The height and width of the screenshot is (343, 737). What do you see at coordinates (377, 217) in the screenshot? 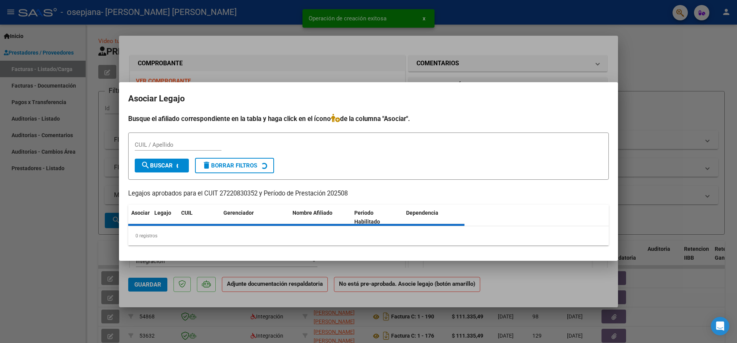
I see `datatable-header-cell: Periodo Habilitado` at bounding box center [377, 217].